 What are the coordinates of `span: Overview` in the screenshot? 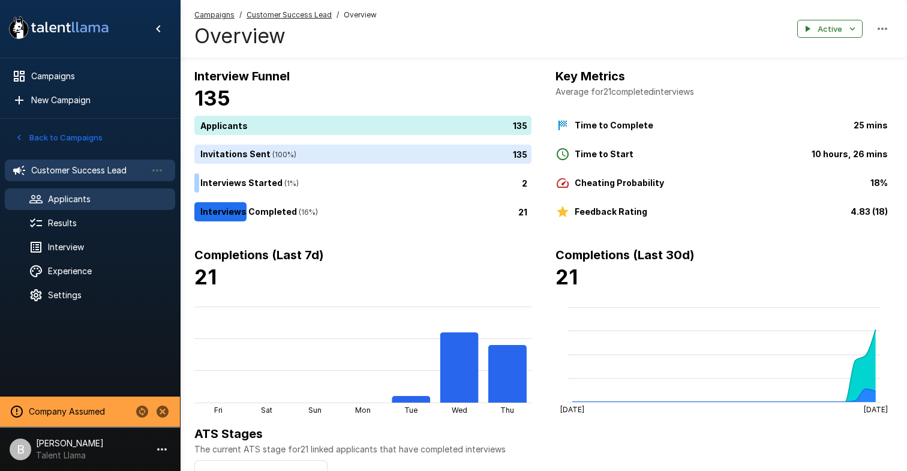 It's located at (360, 15).